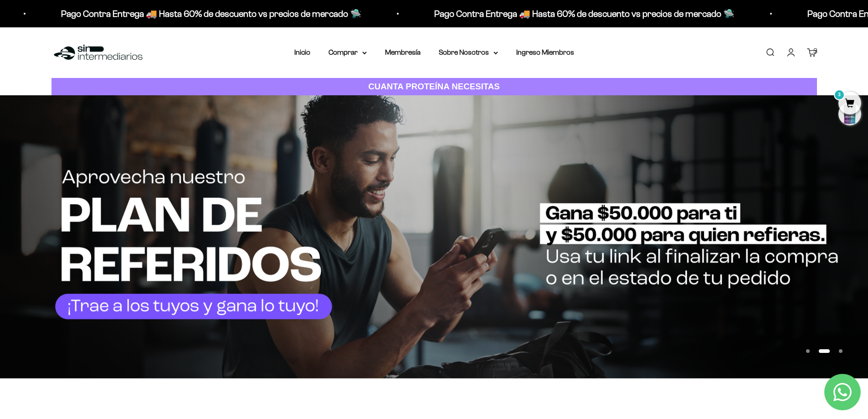 The image size is (868, 419). I want to click on a: Inicio, so click(302, 52).